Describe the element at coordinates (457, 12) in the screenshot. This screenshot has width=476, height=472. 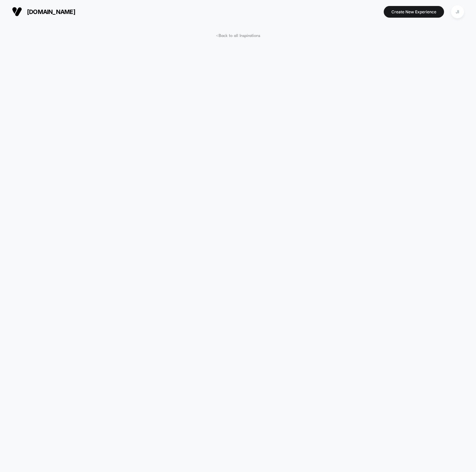
I see `button: JI` at that location.